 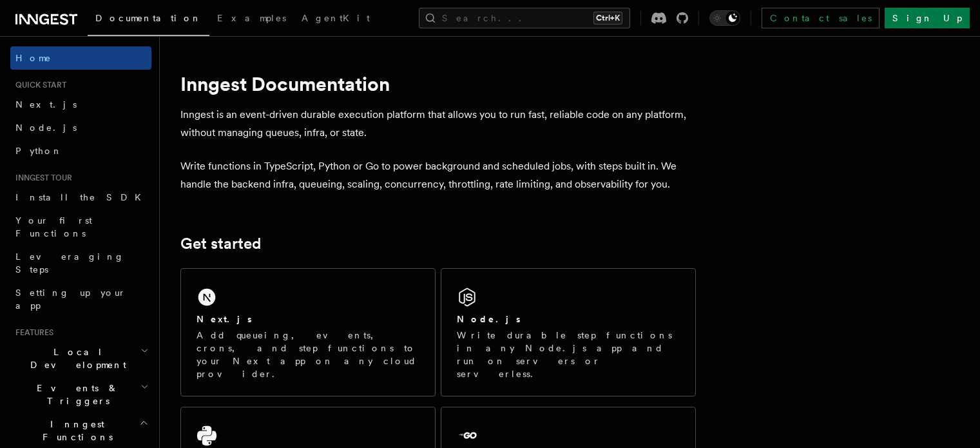 I want to click on button: Local Development, so click(x=81, y=358).